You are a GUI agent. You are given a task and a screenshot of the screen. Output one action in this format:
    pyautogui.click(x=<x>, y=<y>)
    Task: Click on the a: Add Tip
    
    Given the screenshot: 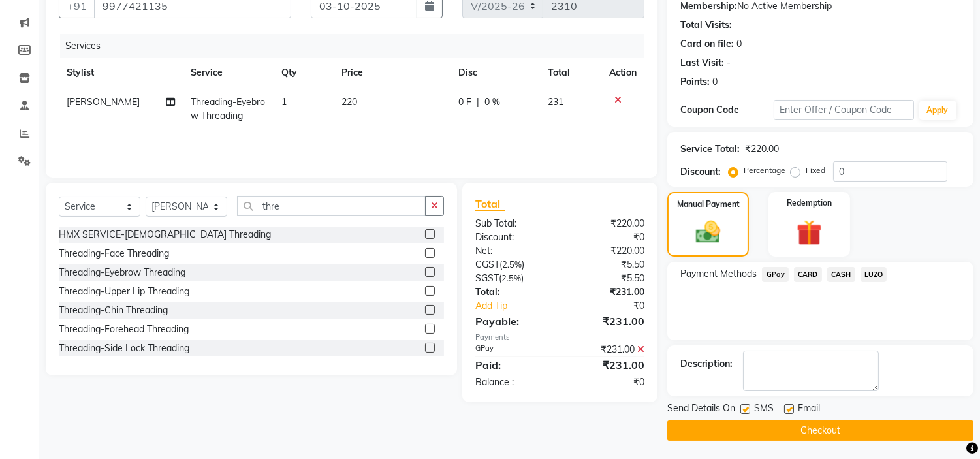 What is the action you would take?
    pyautogui.click(x=521, y=306)
    